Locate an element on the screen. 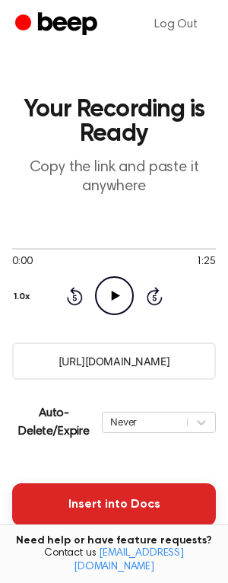  span: Contact us is located at coordinates (114, 560).